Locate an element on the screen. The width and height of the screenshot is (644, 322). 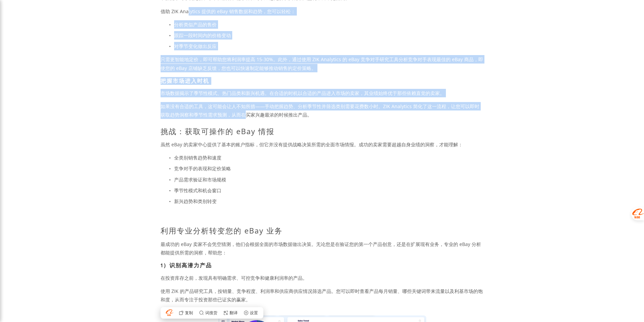
font: 产品需求验证和市场规模 is located at coordinates (200, 179).